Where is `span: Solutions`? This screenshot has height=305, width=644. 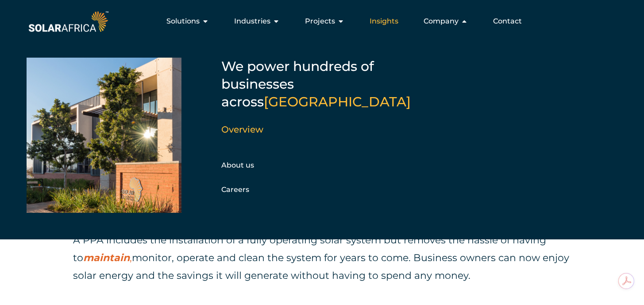
span: Solutions is located at coordinates (183, 21).